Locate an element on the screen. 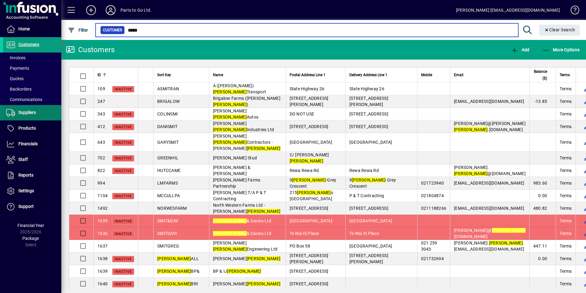  span: & Davies Ltd is located at coordinates (242, 220).